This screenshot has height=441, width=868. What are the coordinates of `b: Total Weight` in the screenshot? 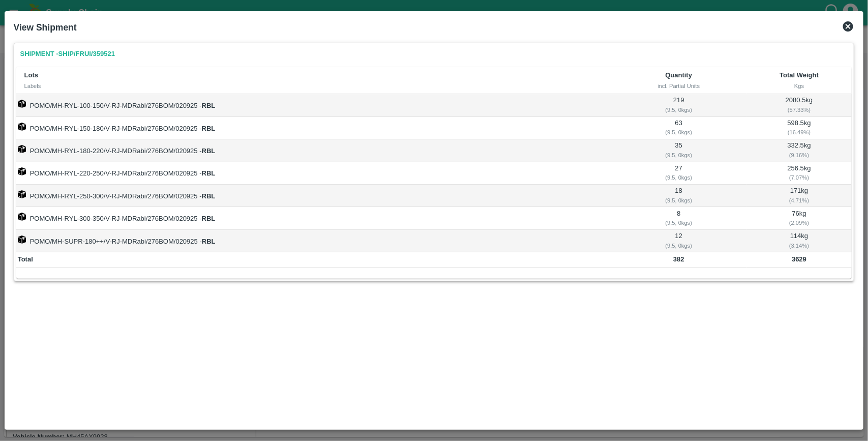 It's located at (799, 75).